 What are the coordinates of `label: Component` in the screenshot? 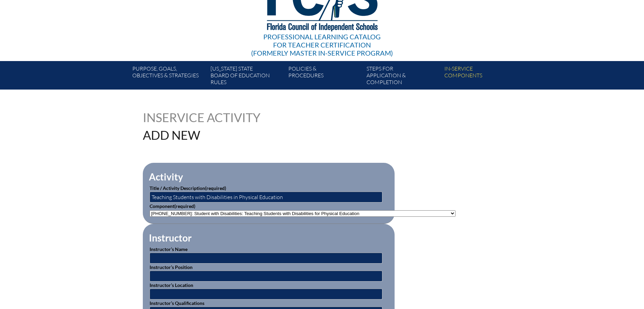 It's located at (172, 206).